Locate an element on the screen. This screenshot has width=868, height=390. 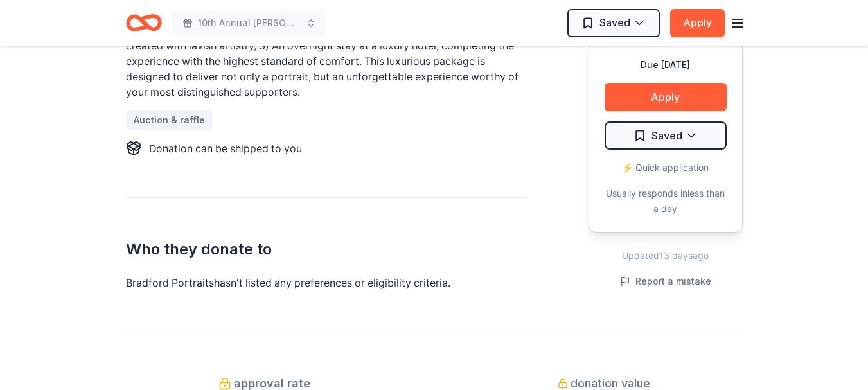
button: Report a mistake is located at coordinates (666, 282).